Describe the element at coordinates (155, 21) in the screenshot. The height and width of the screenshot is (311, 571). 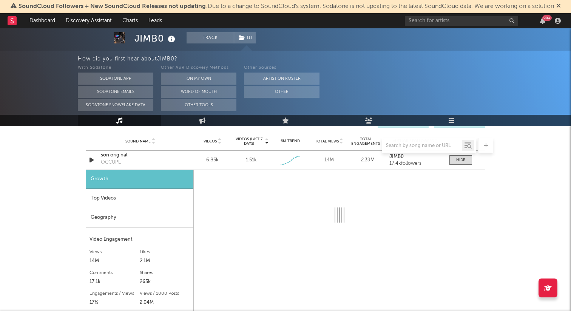
I see `a: Leads` at that location.